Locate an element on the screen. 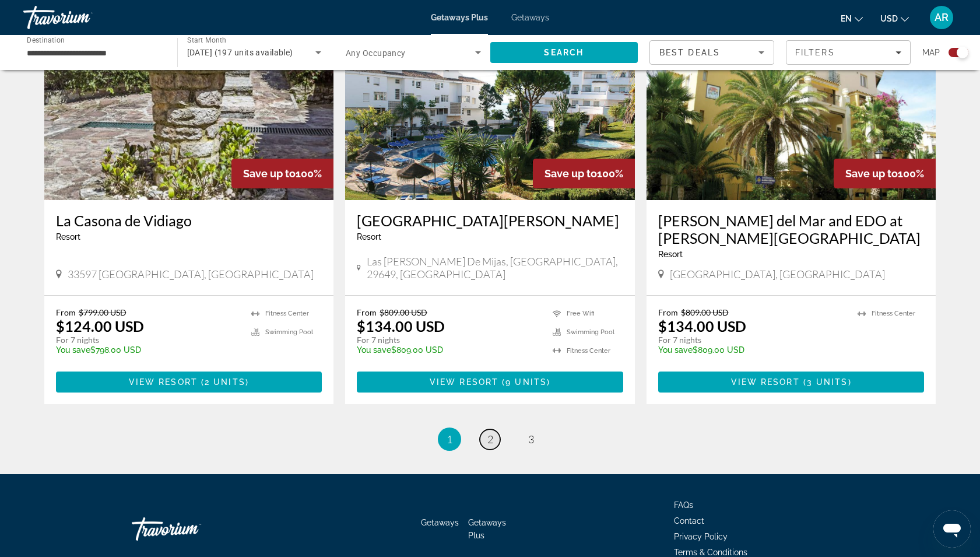 Image resolution: width=980 pixels, height=557 pixels. span: 3 units is located at coordinates (828, 382).